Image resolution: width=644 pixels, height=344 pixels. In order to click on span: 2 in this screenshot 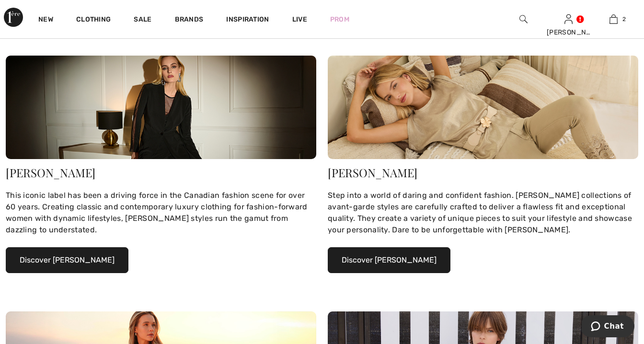, I will do `click(624, 19)`.